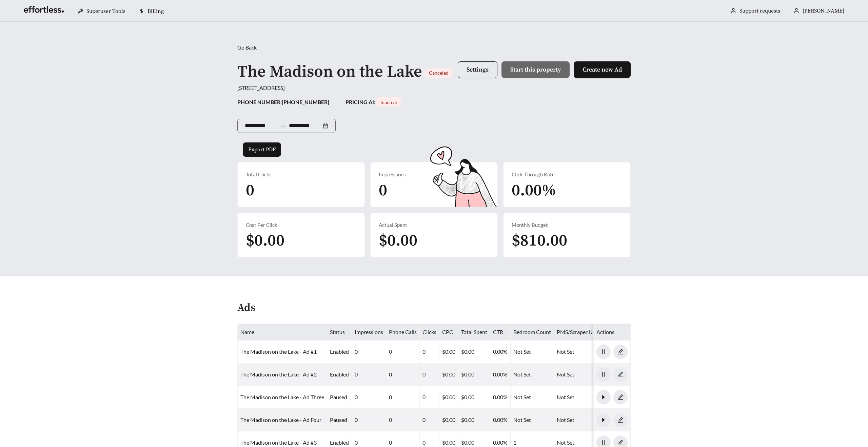  Describe the element at coordinates (329, 72) in the screenshot. I see `h1: The Madison on the Lake` at that location.